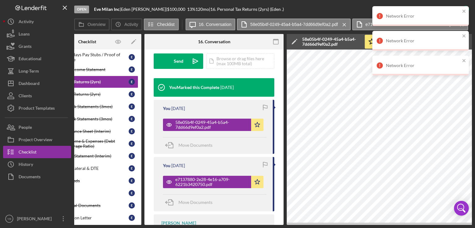 The image size is (475, 228). Describe the element at coordinates (89, 156) in the screenshot. I see `div: Profit & Loss Statement (Interim)` at that location.